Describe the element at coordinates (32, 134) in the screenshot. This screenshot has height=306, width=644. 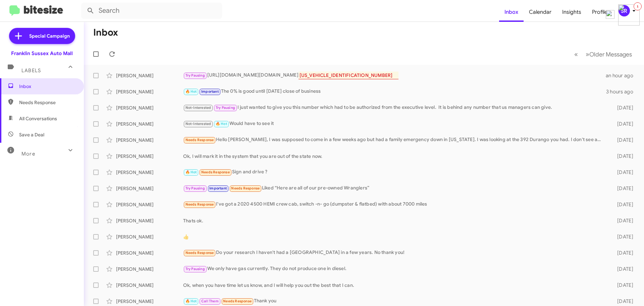
I see `span: Save a Deal` at that location.